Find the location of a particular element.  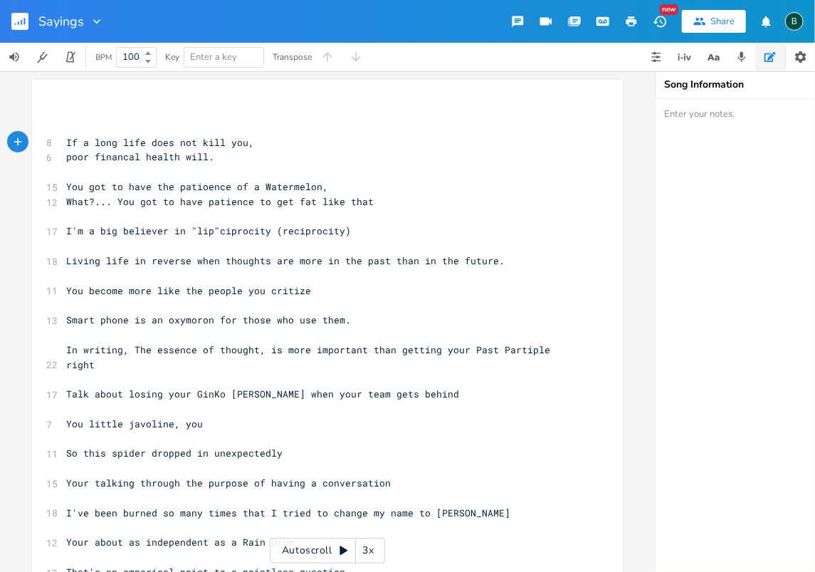

span: What?... You got to have patience to get fat like that is located at coordinates (220, 202).